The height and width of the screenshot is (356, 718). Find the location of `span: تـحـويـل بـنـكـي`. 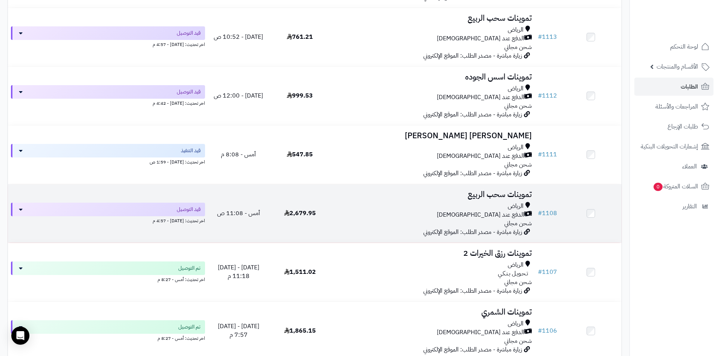

span: تـحـويـل بـنـكـي is located at coordinates (513, 273).